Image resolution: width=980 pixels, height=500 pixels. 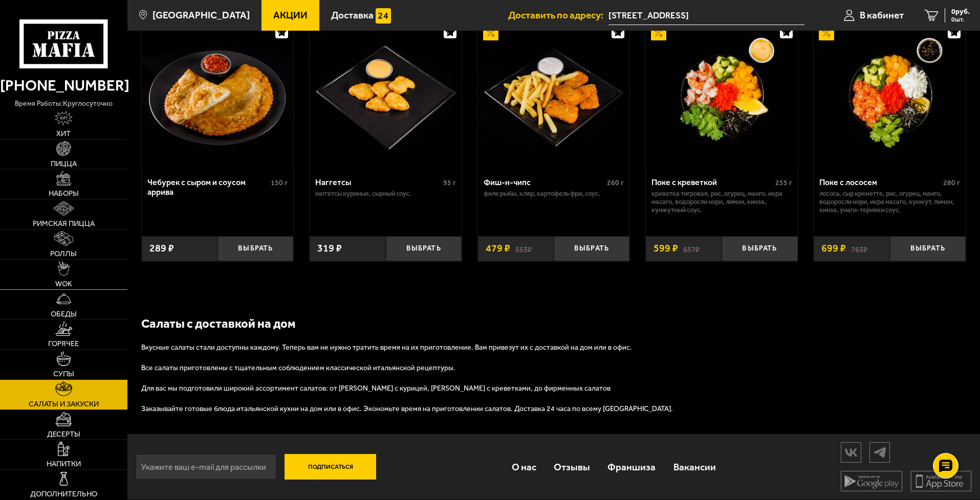 What do you see at coordinates (64, 254) in the screenshot?
I see `span: Роллы` at bounding box center [64, 254].